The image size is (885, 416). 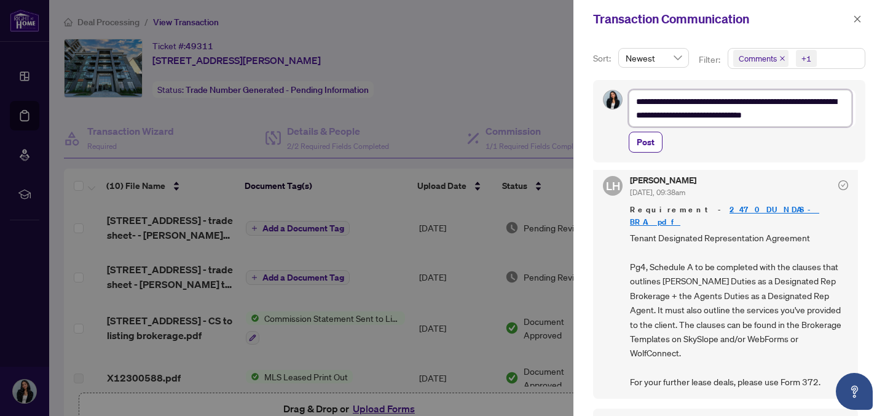 I want to click on button: Open asap, so click(x=855, y=391).